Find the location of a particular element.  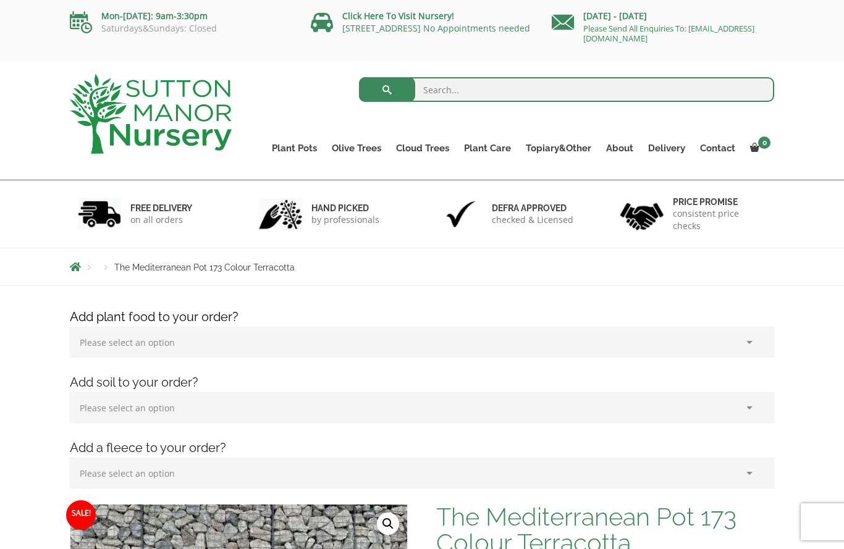

nav: Breadcrumbs is located at coordinates (422, 267).